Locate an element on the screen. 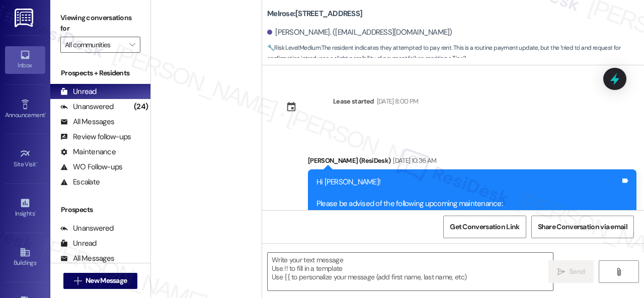  div: Maintenance is located at coordinates (88, 152).